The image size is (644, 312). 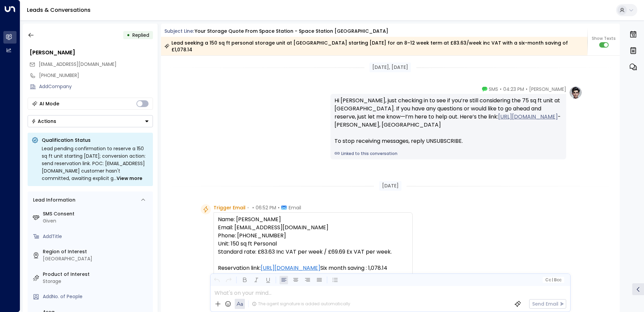 What do you see at coordinates (90, 121) in the screenshot?
I see `div: Button group with a nested menu` at bounding box center [90, 121].